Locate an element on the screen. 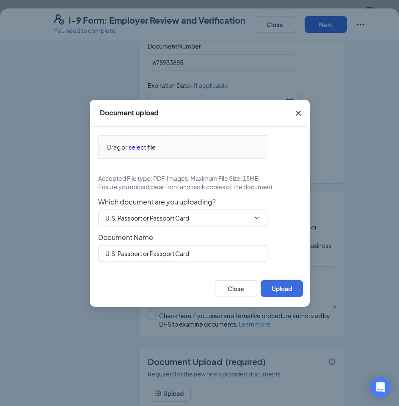 The width and height of the screenshot is (399, 406). span: Drag or is located at coordinates (117, 147).